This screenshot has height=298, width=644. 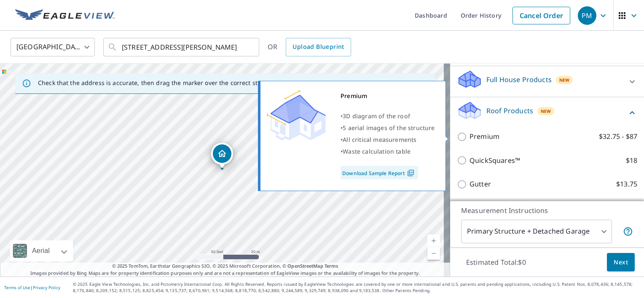 I want to click on div: Premium, so click(x=388, y=96).